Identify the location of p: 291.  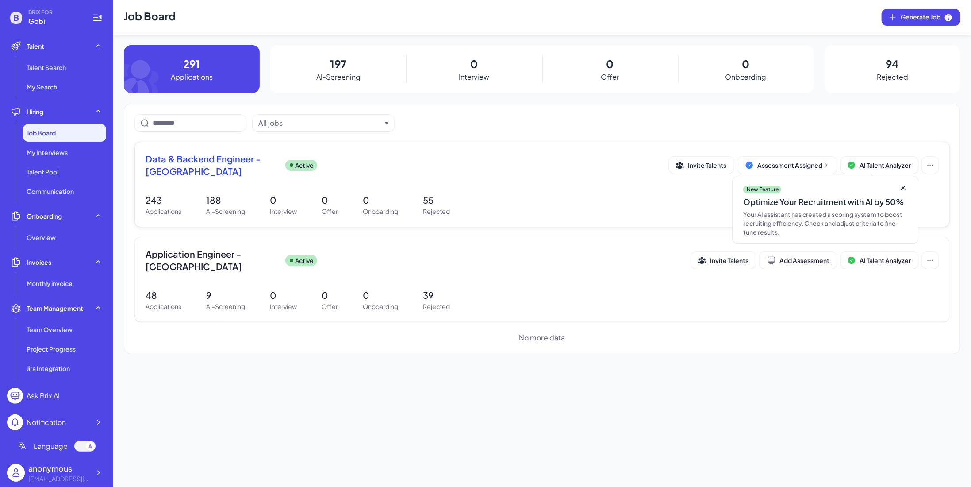
(192, 64).